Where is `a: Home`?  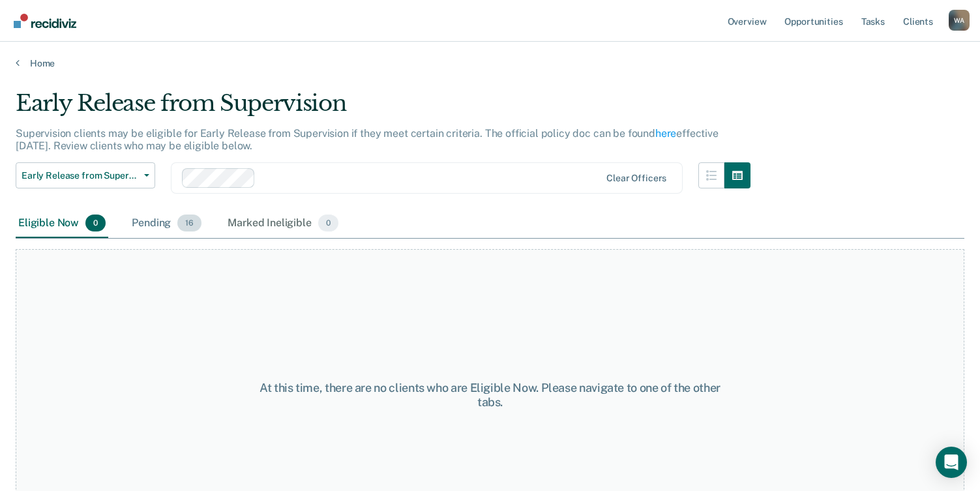
a: Home is located at coordinates (490, 64).